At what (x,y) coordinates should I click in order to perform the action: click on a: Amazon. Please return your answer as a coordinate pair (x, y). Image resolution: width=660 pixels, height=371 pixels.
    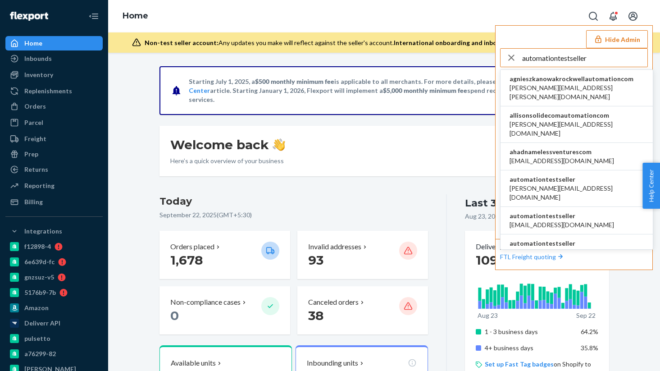
    Looking at the image, I should click on (54, 308).